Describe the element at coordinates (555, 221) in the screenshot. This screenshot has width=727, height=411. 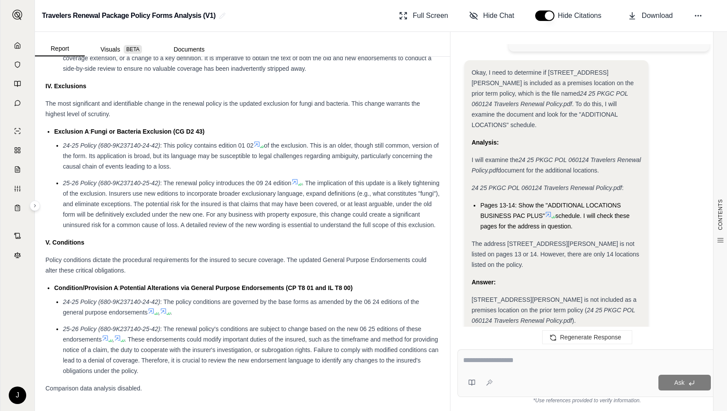
I see `span: schedule. I will check these pages for the address in question.` at that location.